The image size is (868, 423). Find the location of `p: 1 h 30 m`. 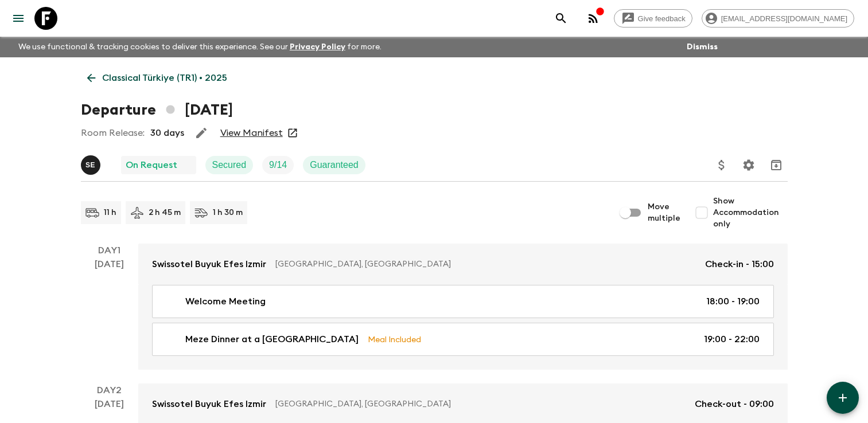

p: 1 h 30 m is located at coordinates (228, 212).